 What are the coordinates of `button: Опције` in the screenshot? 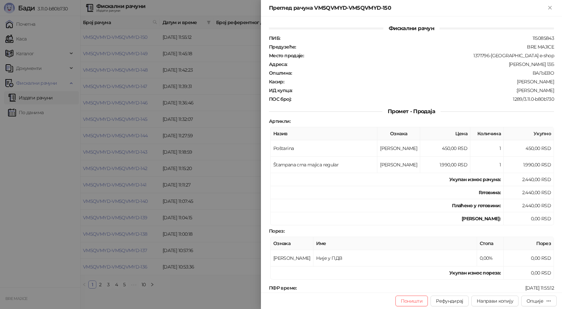 It's located at (539, 301).